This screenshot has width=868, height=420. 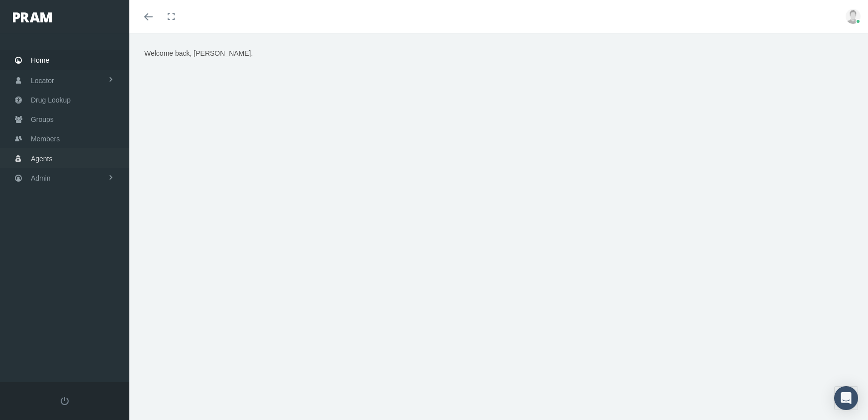 I want to click on span: Members, so click(x=46, y=139).